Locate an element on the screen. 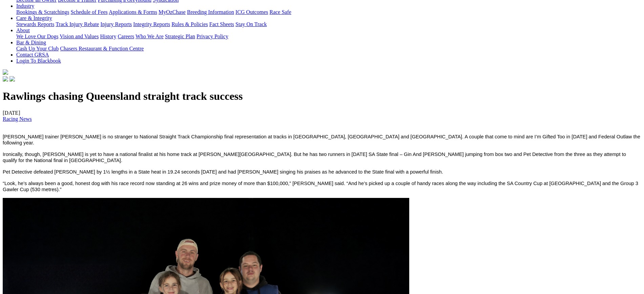 The image size is (644, 294). a: History is located at coordinates (108, 36).